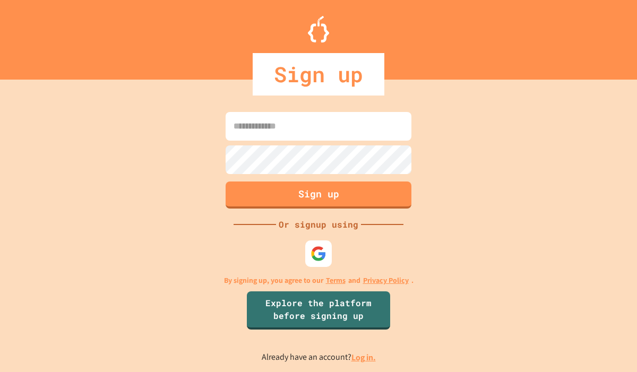  Describe the element at coordinates (336, 280) in the screenshot. I see `a: Terms` at that location.